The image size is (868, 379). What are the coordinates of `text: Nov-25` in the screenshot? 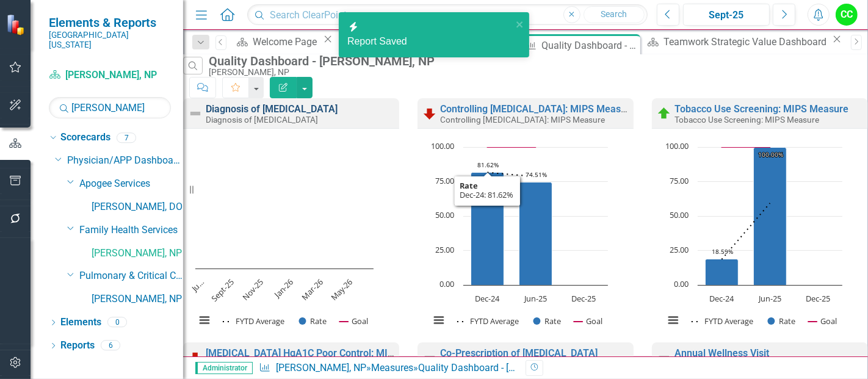 It's located at (253, 289).